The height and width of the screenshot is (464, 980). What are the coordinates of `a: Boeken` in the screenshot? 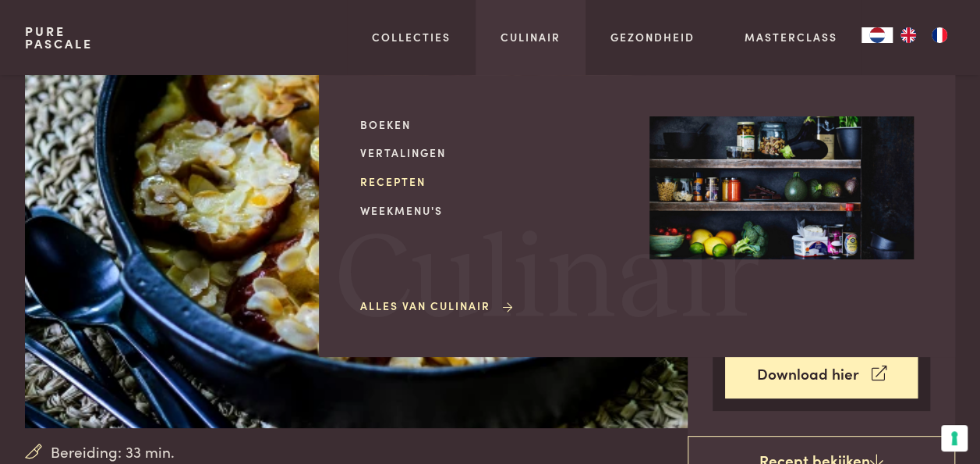 It's located at (492, 124).